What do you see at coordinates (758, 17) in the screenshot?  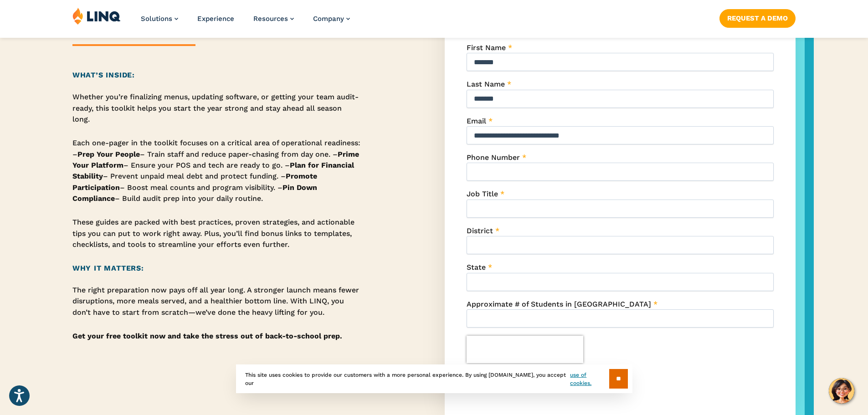 I see `nav: Button Navigation` at bounding box center [758, 17].